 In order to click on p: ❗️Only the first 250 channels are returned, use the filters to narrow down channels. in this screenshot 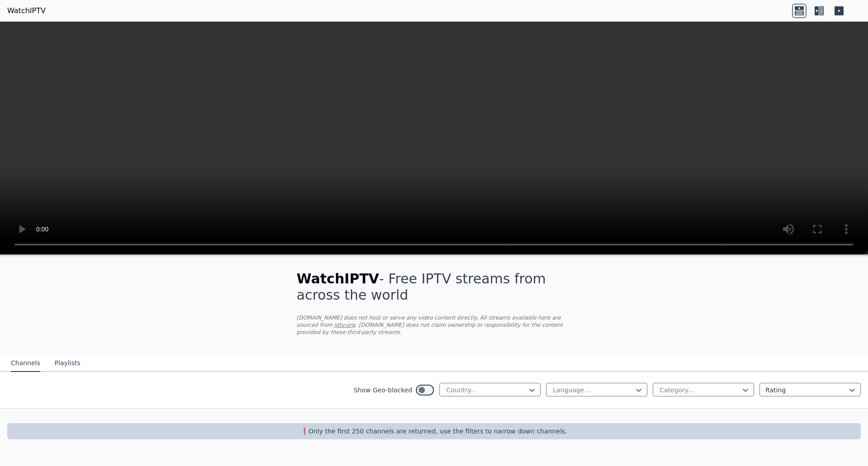, I will do `click(434, 432)`.